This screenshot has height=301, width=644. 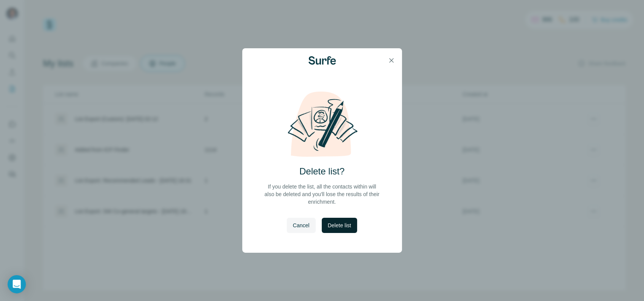 What do you see at coordinates (17, 284) in the screenshot?
I see `div: Open Intercom Messenger` at bounding box center [17, 284].